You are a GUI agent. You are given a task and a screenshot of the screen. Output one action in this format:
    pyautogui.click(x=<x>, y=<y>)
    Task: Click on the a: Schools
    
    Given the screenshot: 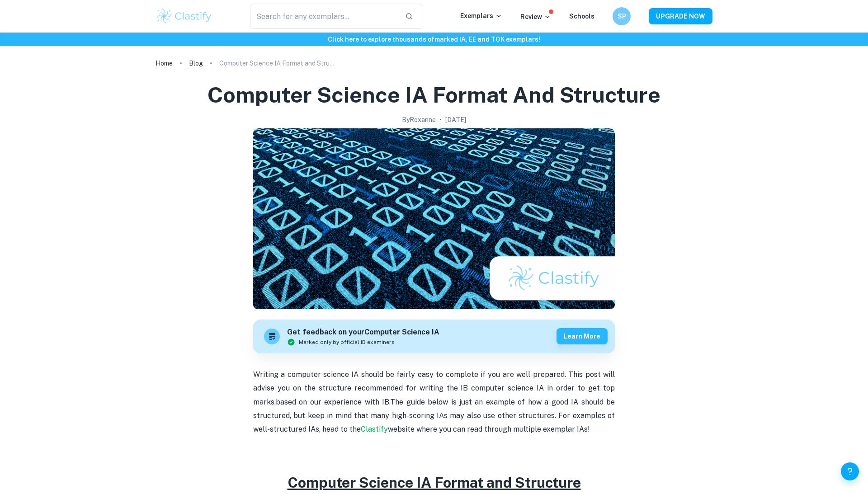 What is the action you would take?
    pyautogui.click(x=582, y=16)
    